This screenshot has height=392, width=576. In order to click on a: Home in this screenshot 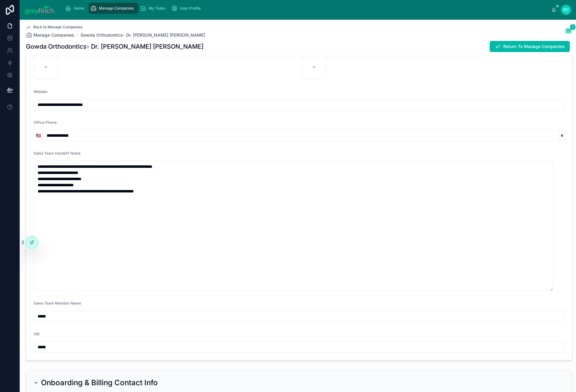, I will do `click(76, 8)`.